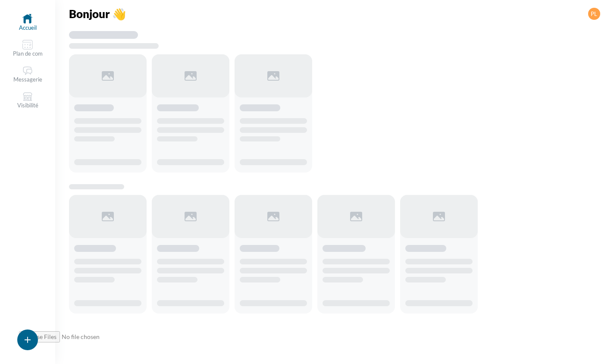  I want to click on a: Plan de com, so click(28, 48).